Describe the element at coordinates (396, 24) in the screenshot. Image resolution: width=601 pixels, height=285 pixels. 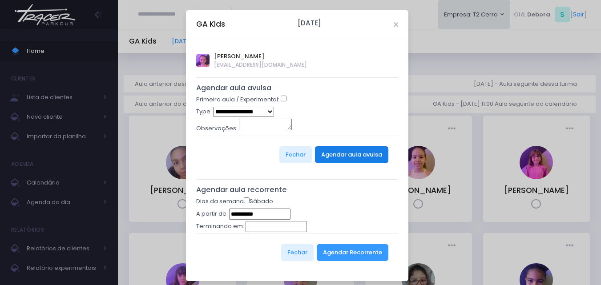
I see `button: Close` at that location.